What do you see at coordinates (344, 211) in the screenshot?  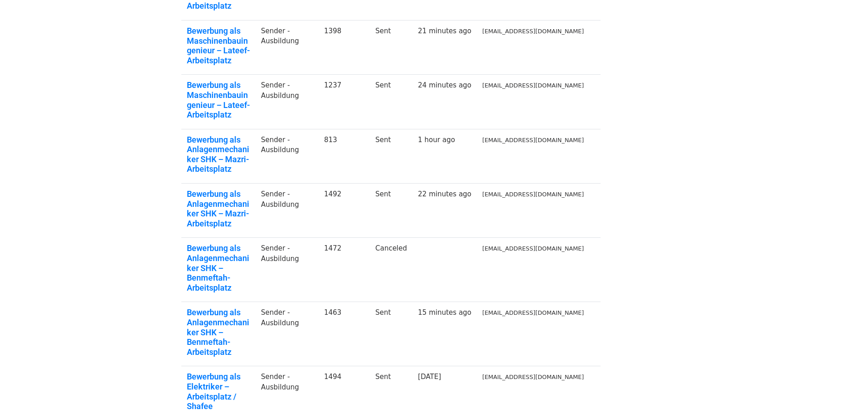 I see `td: 1492` at bounding box center [344, 211].